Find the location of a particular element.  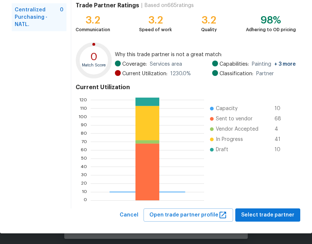

text: 80 is located at coordinates (84, 133).